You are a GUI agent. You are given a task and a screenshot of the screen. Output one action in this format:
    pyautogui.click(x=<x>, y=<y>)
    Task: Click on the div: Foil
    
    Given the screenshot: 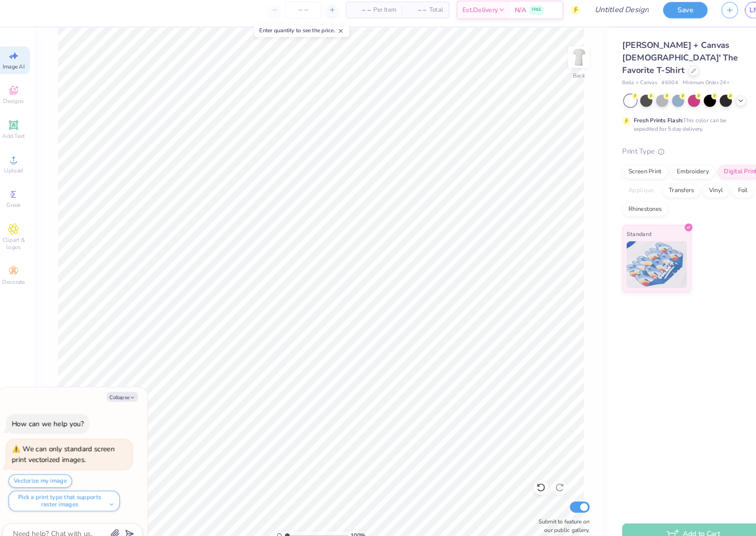 What is the action you would take?
    pyautogui.click(x=718, y=188)
    